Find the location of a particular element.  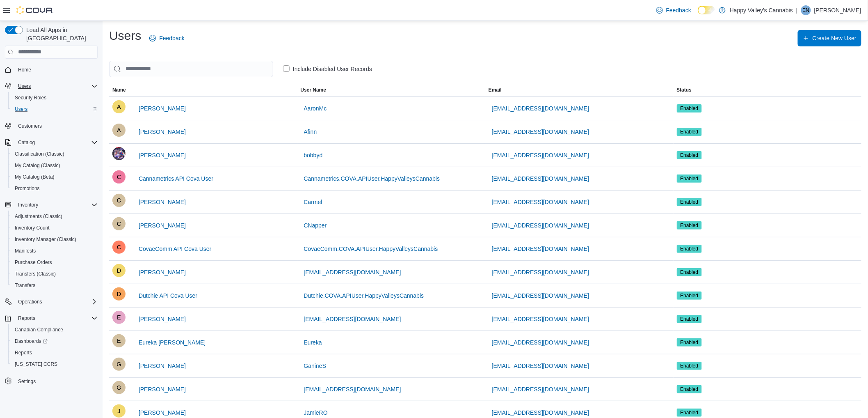

div: Ezra Nickel is located at coordinates (806, 10).